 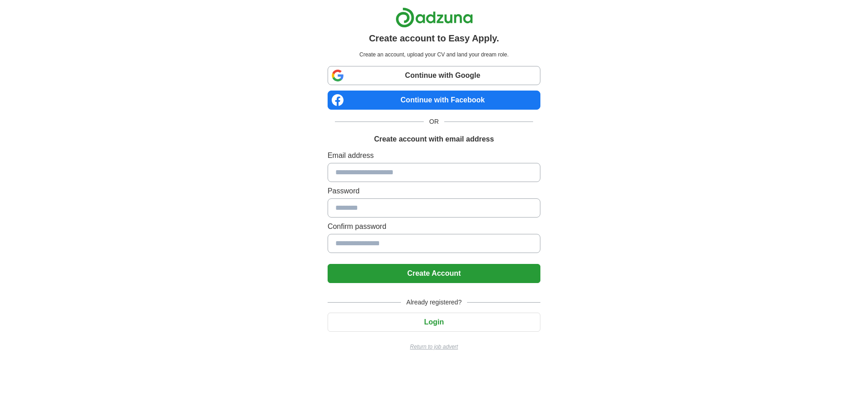 What do you see at coordinates (434, 347) in the screenshot?
I see `p: Return to job advert` at bounding box center [434, 347].